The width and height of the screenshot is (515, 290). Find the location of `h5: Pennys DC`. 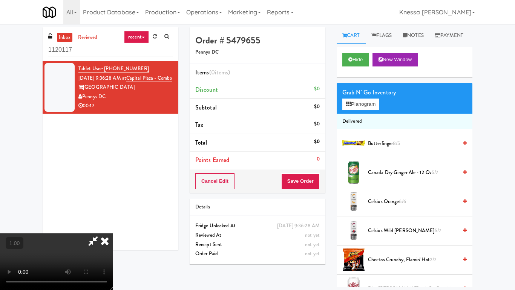

h5: Pennys DC is located at coordinates (257, 52).